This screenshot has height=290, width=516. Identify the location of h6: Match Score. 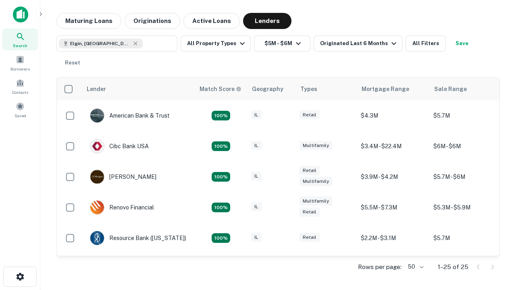
(220, 89).